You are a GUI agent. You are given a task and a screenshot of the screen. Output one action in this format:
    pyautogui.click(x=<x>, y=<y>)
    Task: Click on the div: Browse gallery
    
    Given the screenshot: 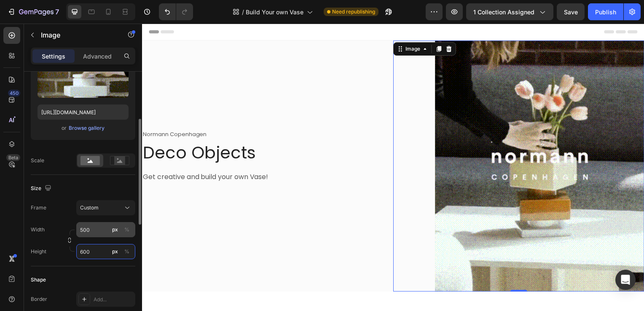 What is the action you would take?
    pyautogui.click(x=86, y=128)
    